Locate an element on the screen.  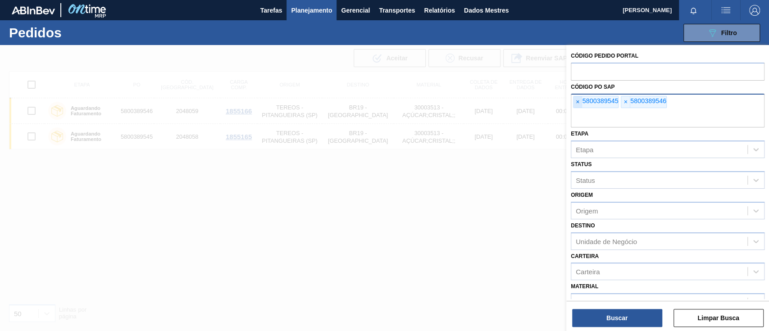
font: Código PO SAP is located at coordinates (592, 87).